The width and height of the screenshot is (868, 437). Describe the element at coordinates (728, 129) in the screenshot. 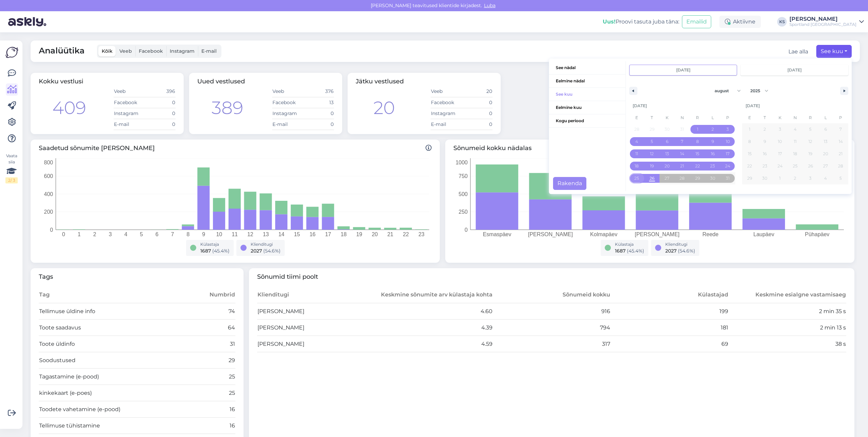

I see `button: 3` at that location.